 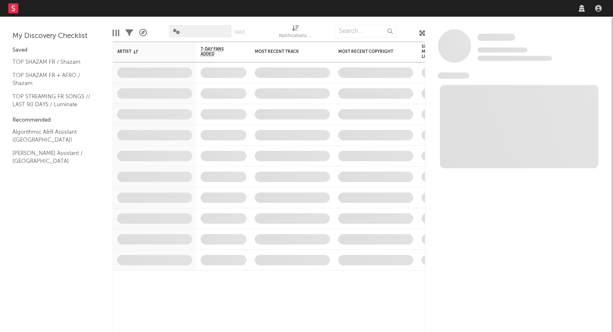 I want to click on span: News Feed, so click(x=453, y=75).